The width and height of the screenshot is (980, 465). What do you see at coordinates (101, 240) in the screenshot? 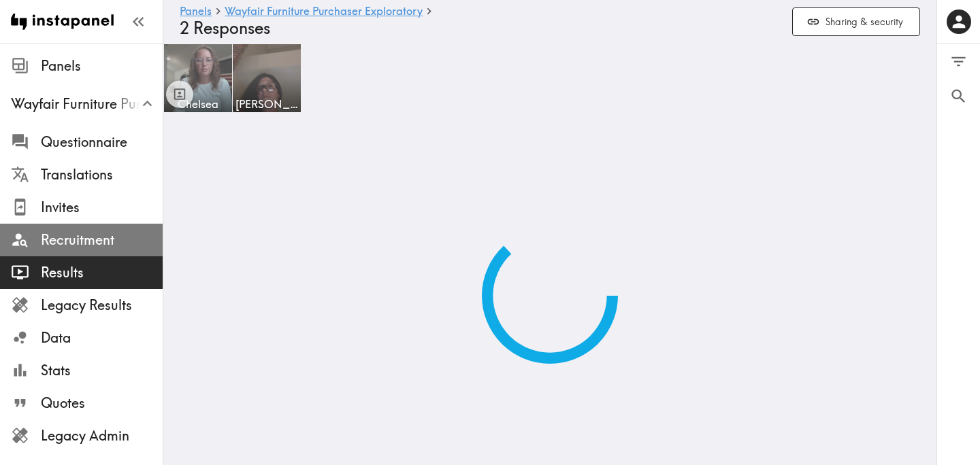
I see `span: Recruitment` at bounding box center [101, 240].